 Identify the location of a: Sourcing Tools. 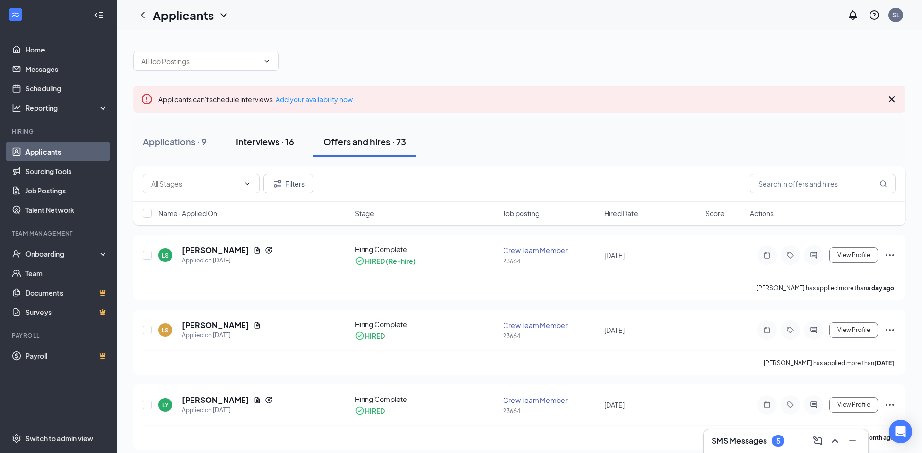
(67, 171).